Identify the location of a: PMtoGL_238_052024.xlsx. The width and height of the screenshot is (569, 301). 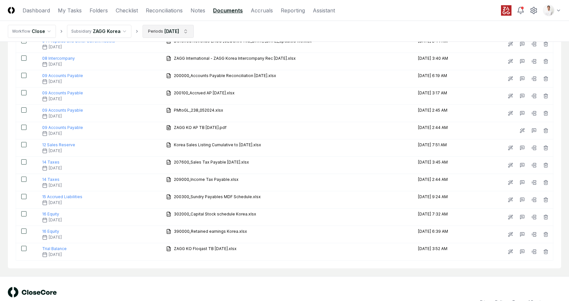
(198, 111).